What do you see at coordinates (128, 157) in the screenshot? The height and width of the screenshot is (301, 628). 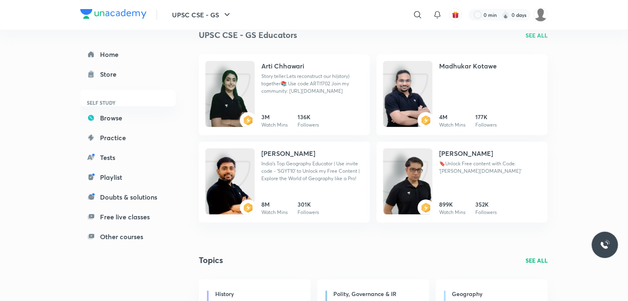 I see `a: Tests` at bounding box center [128, 157].